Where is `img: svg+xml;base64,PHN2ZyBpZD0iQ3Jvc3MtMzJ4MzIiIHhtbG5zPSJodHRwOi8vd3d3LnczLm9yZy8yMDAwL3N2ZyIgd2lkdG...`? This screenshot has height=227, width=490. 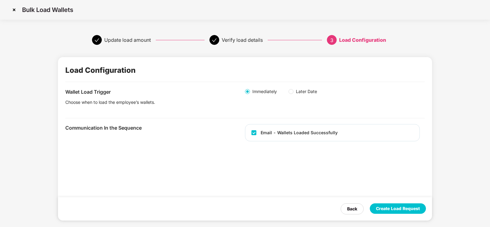 img: svg+xml;base64,PHN2ZyBpZD0iQ3Jvc3MtMzJ4MzIiIHhtbG5zPSJodHRwOi8vd3d3LnczLm9yZy8yMDAwL3N2ZyIgd2lkdG... is located at coordinates (14, 10).